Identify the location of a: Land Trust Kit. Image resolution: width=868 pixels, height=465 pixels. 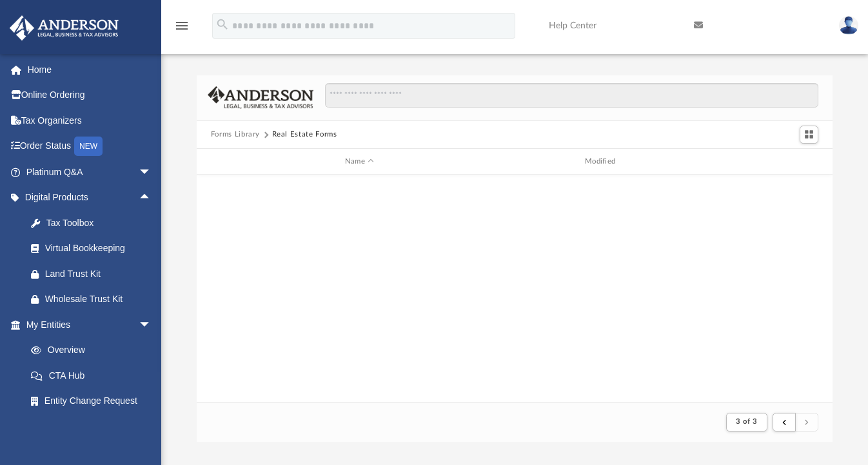
(94, 274).